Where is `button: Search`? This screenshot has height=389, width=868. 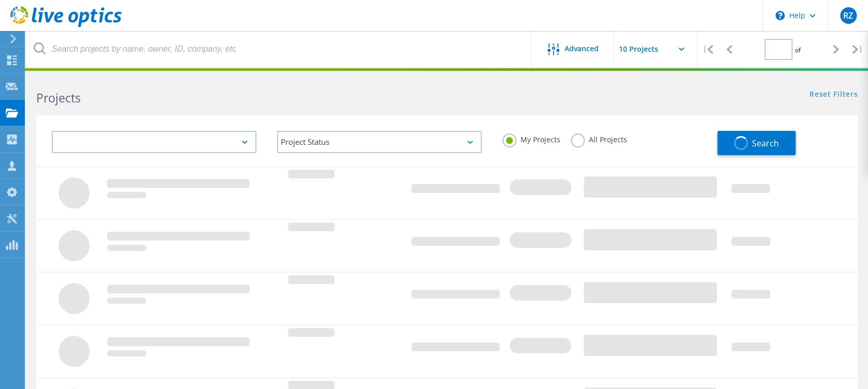
button: Search is located at coordinates (756, 143).